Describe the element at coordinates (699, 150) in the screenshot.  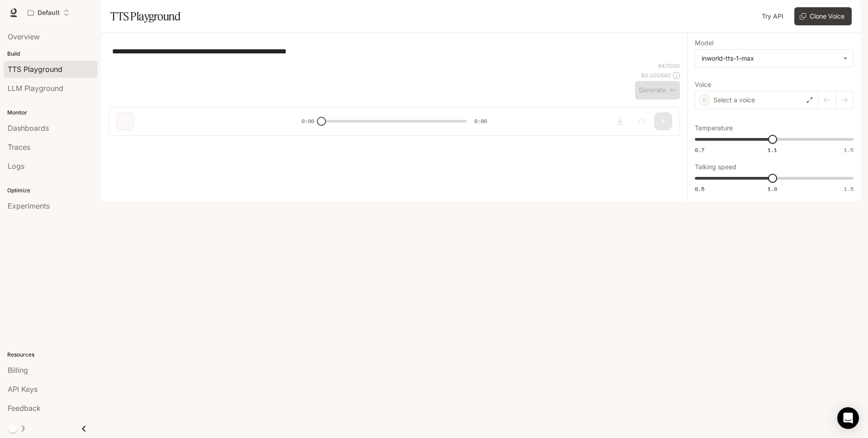
I see `span: 0.7` at that location.